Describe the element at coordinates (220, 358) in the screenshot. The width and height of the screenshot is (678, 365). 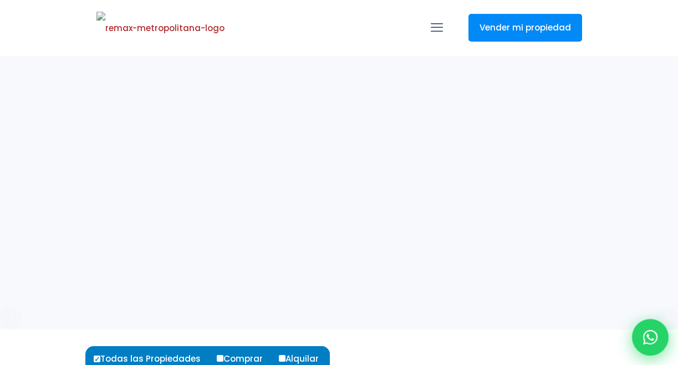
I see `input: Comprar` at that location.